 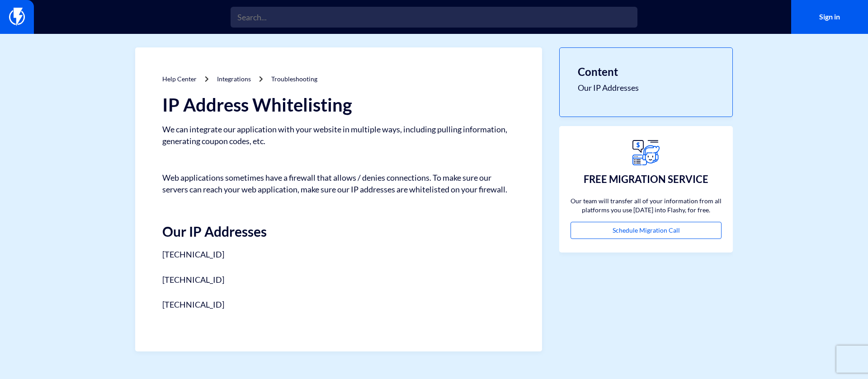 What do you see at coordinates (339, 135) in the screenshot?
I see `p: We can integrate our application with your website in multiple ways, including pulling informatio...` at bounding box center [339, 135].